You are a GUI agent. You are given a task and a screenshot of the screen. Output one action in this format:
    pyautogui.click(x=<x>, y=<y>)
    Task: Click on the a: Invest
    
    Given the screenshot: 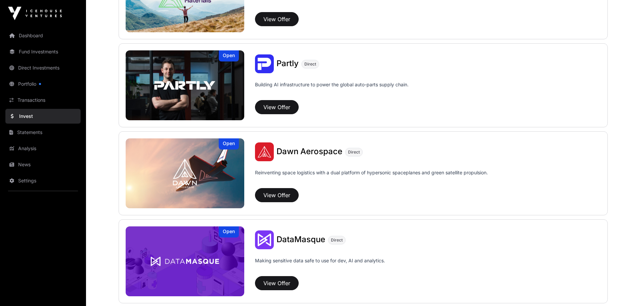 What is the action you would take?
    pyautogui.click(x=43, y=116)
    